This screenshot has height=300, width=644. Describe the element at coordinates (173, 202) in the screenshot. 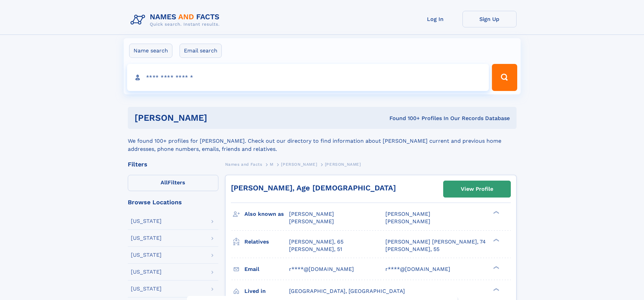

I see `div: Browse Locations` at that location.